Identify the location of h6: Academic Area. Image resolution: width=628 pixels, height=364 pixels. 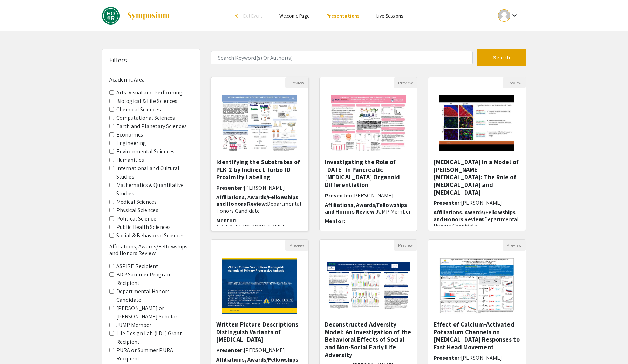
(151, 80).